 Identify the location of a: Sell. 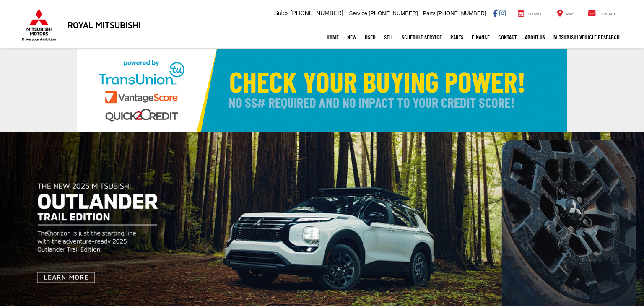
(388, 37).